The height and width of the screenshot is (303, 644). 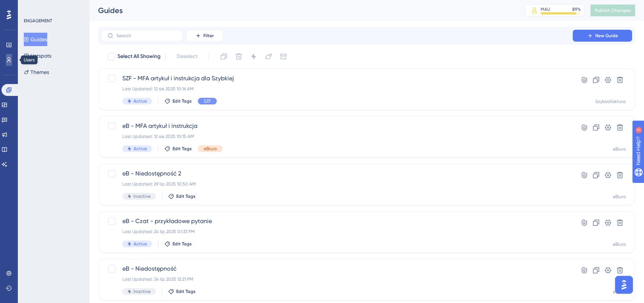 I want to click on div: Last Updated: 24 lip 2025 01:33 PM, so click(x=337, y=232).